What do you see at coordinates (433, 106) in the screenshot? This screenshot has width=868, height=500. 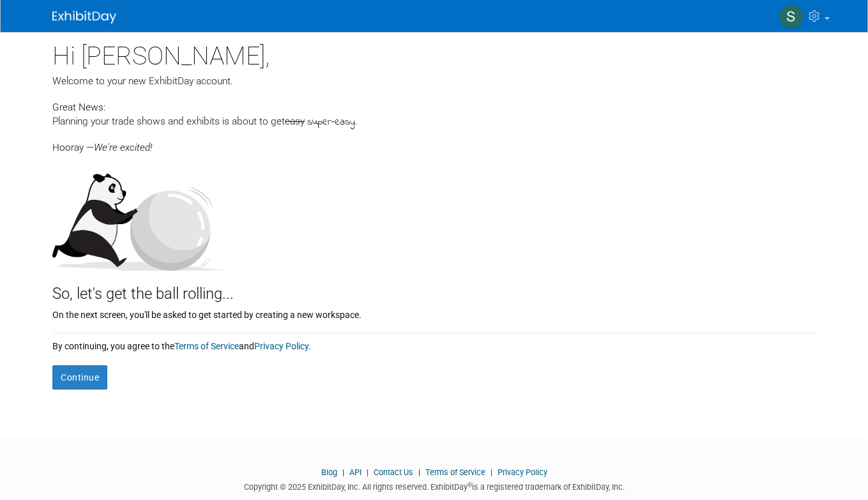 I see `div: Great News:` at bounding box center [433, 106].